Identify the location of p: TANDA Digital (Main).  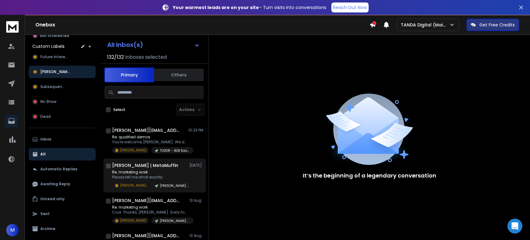
(425, 25).